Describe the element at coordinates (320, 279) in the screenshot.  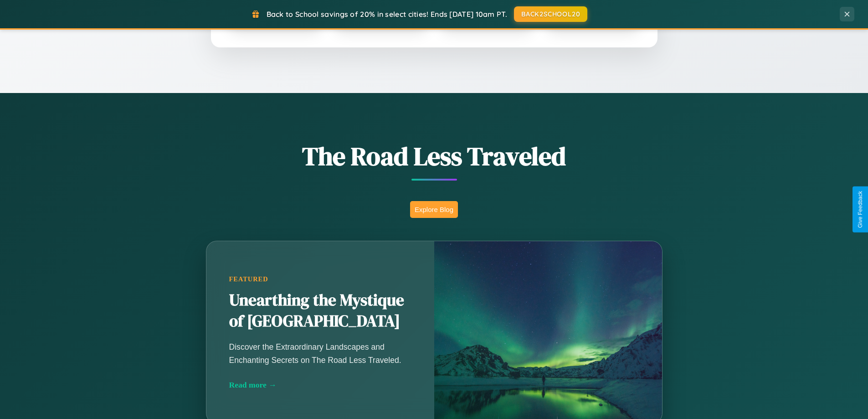
I see `div: Featured` at that location.